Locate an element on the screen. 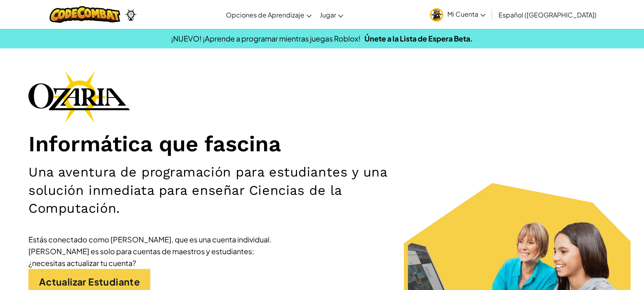 The height and width of the screenshot is (290, 644). h1: Informática que fascina is located at coordinates (322, 144).